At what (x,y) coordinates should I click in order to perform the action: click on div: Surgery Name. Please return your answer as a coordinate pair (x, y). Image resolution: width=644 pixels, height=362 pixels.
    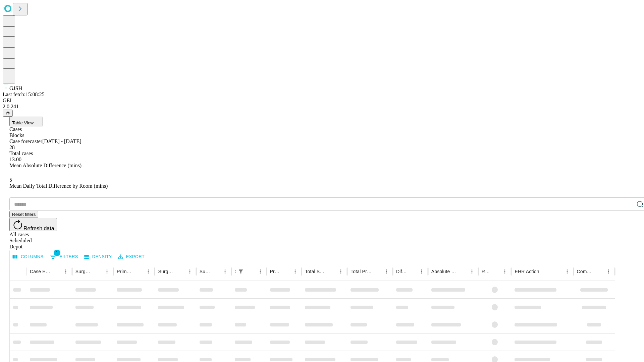
    Looking at the image, I should click on (166, 272).